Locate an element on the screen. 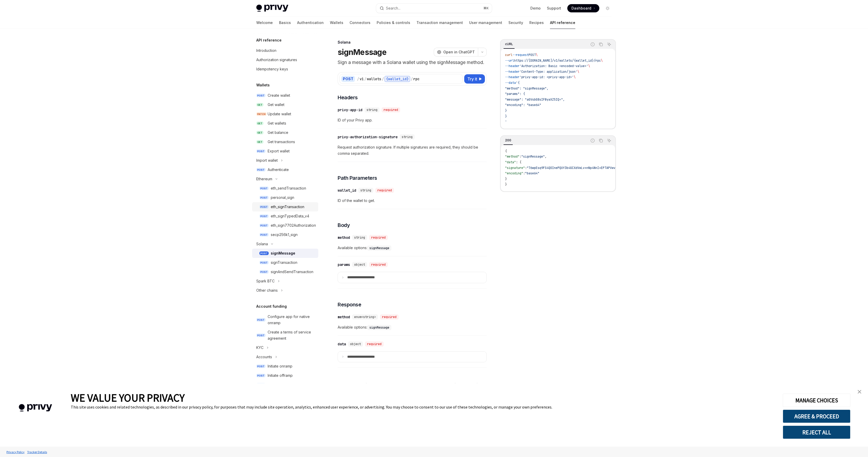 This screenshot has height=457, width=868. div: Export wallet is located at coordinates (279, 151).